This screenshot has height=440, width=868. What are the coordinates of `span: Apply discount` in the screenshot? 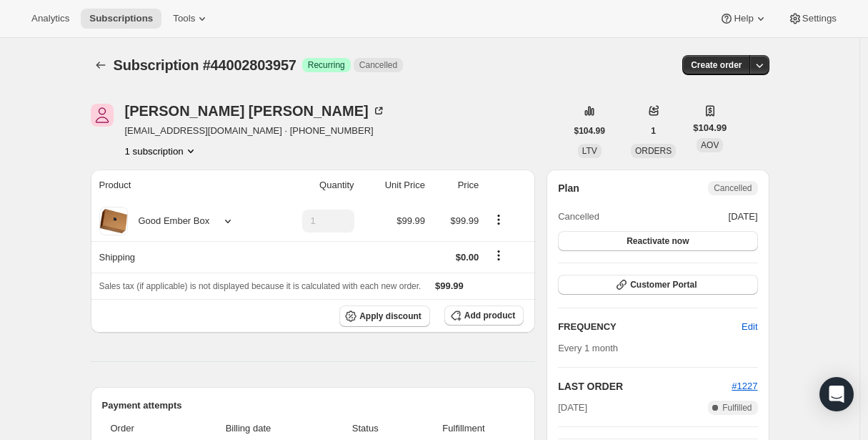 It's located at (390, 316).